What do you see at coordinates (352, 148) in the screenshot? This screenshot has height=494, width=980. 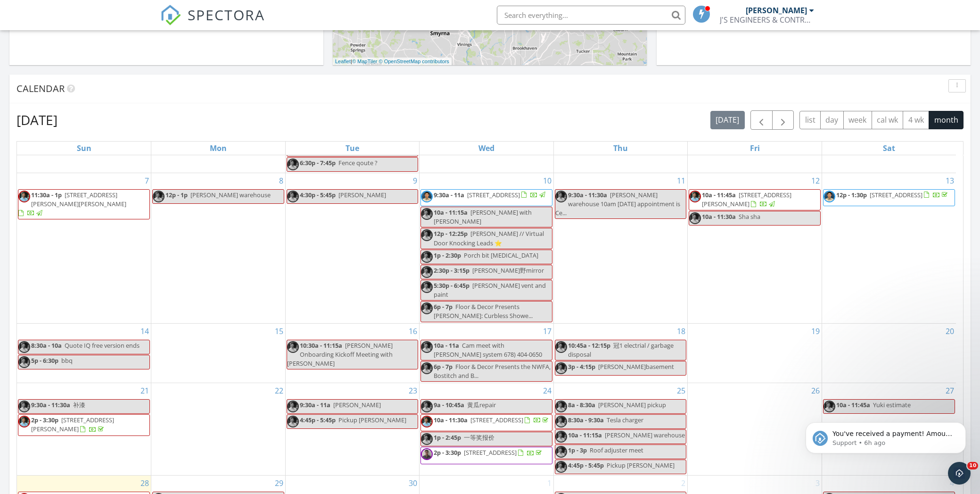 I see `a: Tuesday` at bounding box center [352, 148].